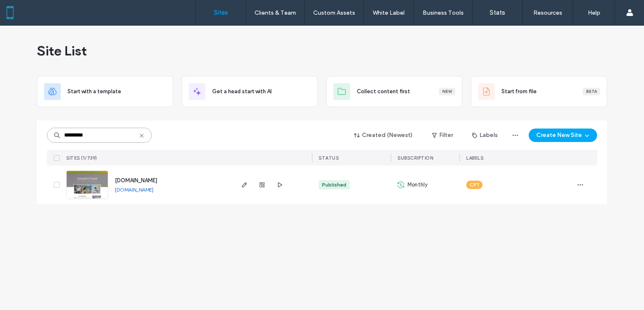 This screenshot has height=310, width=644. Describe the element at coordinates (249, 91) in the screenshot. I see `div: Get a head start with AI` at that location.